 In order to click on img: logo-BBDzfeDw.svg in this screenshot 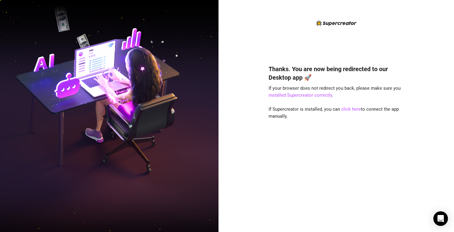, I will do `click(336, 23)`.